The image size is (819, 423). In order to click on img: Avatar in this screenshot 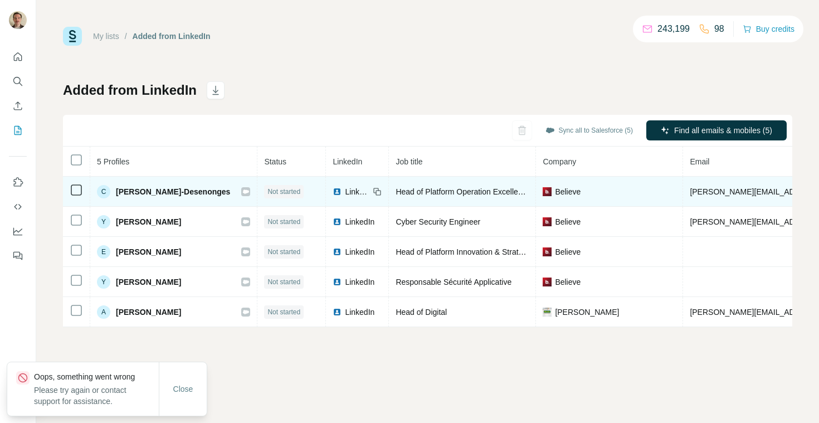, I will do `click(18, 20)`.